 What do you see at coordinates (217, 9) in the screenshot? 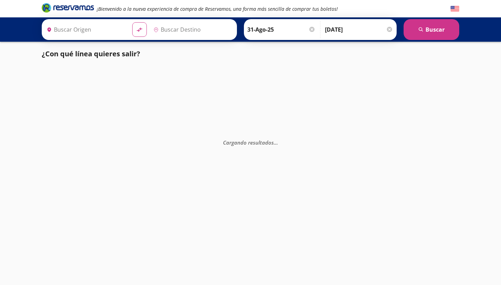
I see `em: ¡Bienvenido a la nueva experiencia de compra de Reservamos, una forma más sencilla de comprar tus...` at bounding box center [217, 9].